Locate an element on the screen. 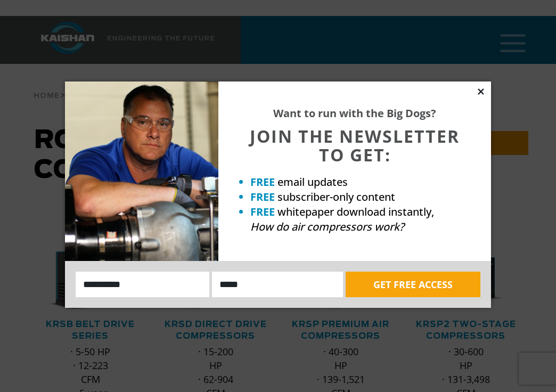 The width and height of the screenshot is (556, 392). span: whitepaper download instantly, is located at coordinates (356, 211).